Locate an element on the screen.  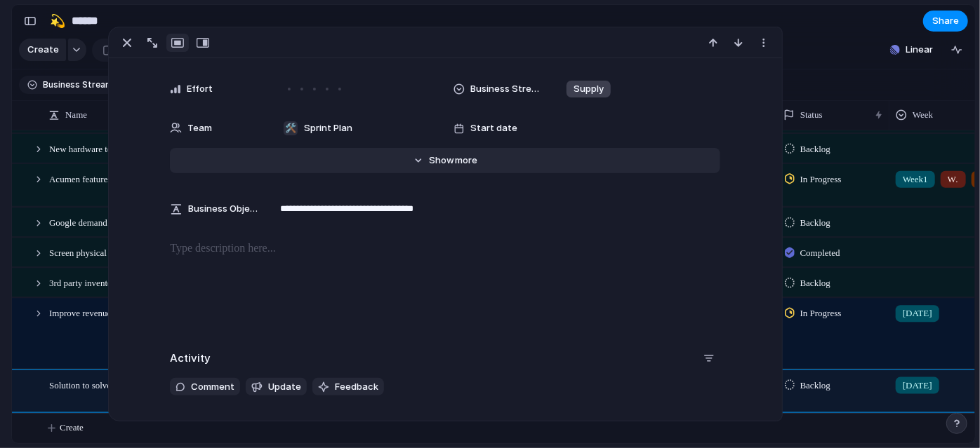
span: Effort is located at coordinates (199, 89).